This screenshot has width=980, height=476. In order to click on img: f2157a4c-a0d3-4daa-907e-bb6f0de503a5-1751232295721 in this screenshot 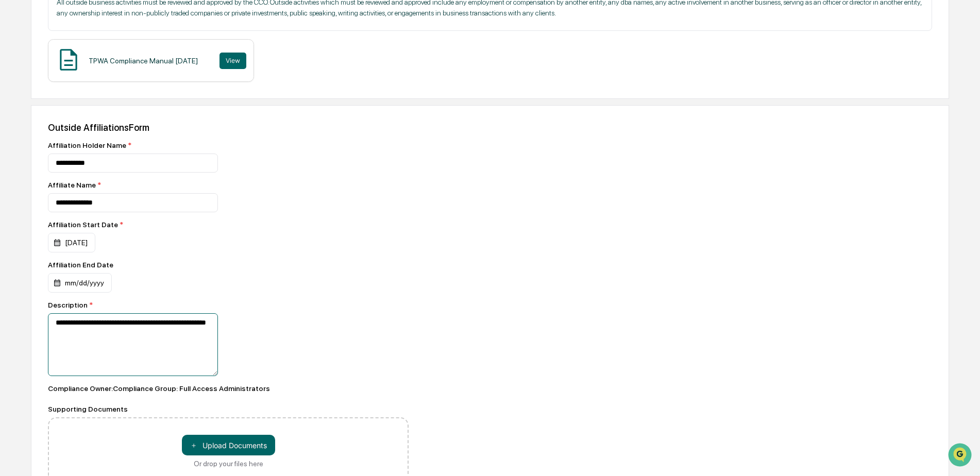, I will do `click(13, 13)`.